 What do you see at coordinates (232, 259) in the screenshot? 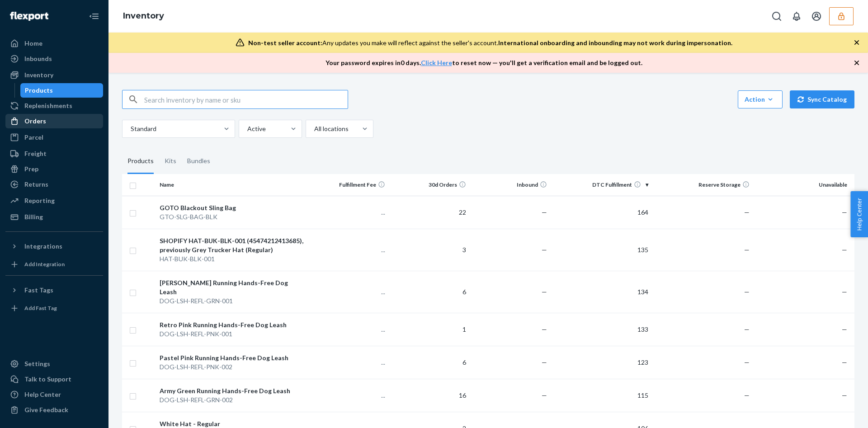
I see `div: HAT-BUK-BLK-001` at bounding box center [232, 259].